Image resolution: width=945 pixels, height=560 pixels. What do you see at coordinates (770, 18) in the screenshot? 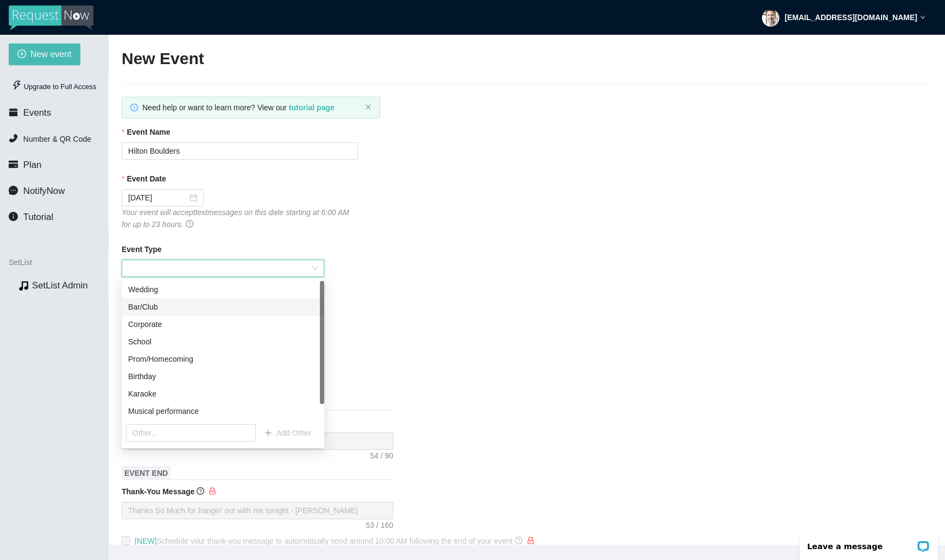
I see `img: c9babce2f7adf71da438a7a87ead4b19` at bounding box center [770, 18].